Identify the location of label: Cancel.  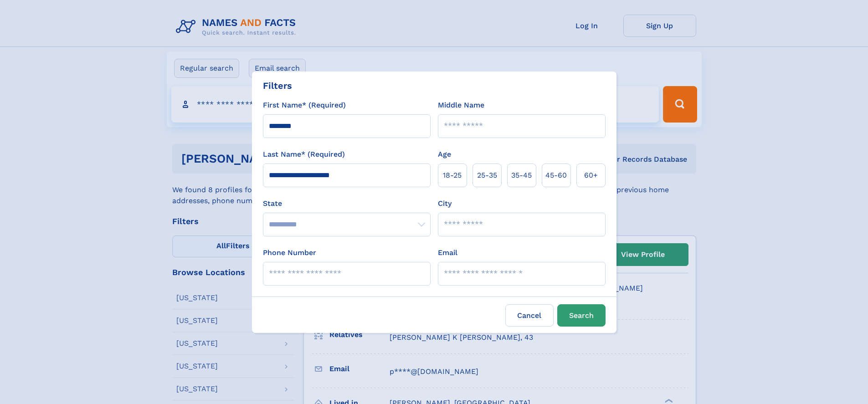
(529, 315).